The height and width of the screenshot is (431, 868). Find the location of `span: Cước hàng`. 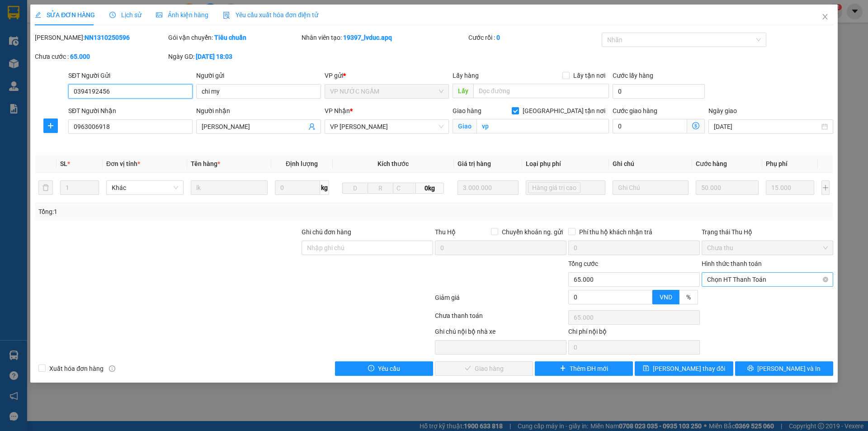

span: Cước hàng is located at coordinates (711, 164).